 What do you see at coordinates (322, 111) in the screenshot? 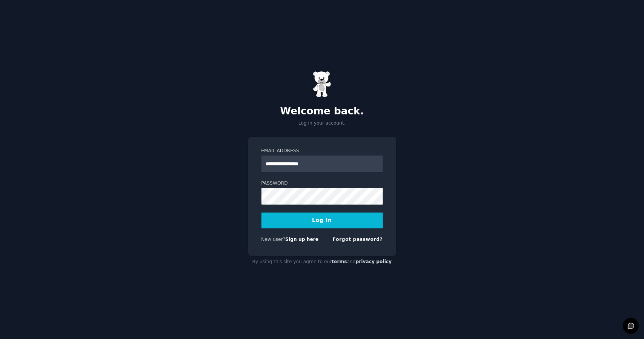
I see `h2: Welcome back.` at bounding box center [322, 111].